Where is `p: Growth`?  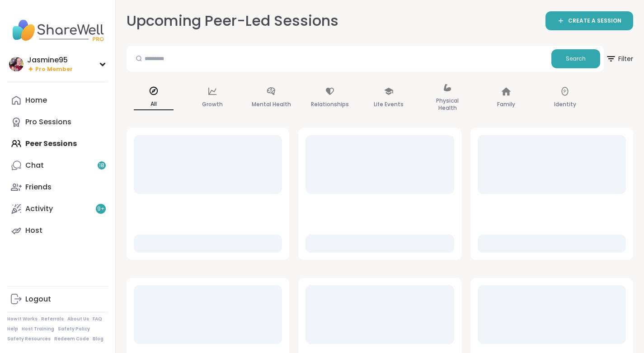
p: Growth is located at coordinates (212, 105).